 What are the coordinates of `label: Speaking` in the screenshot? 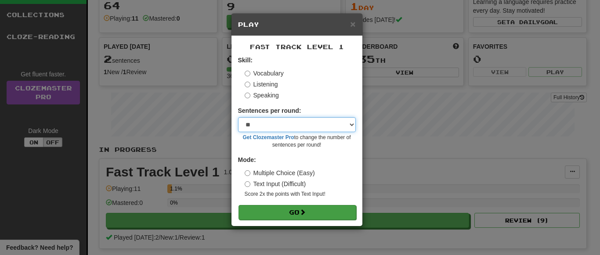 It's located at (262, 95).